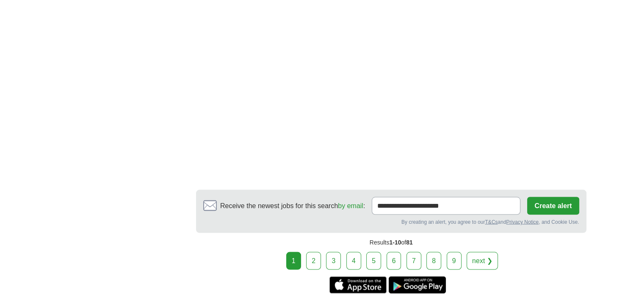 This screenshot has height=294, width=644. Describe the element at coordinates (358, 285) in the screenshot. I see `a: Get the iPhone app` at that location.